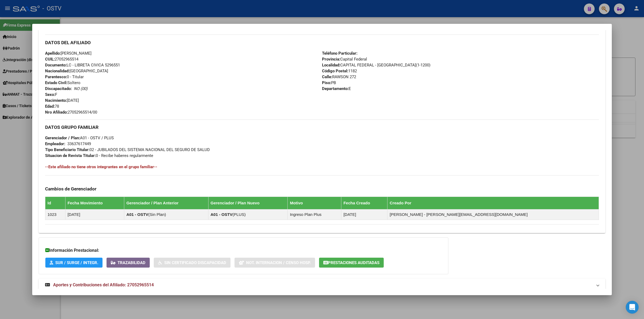 Image resolution: width=644 pixels, height=319 pixels. What do you see at coordinates (331, 65) in the screenshot?
I see `strong: Localidad:` at bounding box center [331, 65].